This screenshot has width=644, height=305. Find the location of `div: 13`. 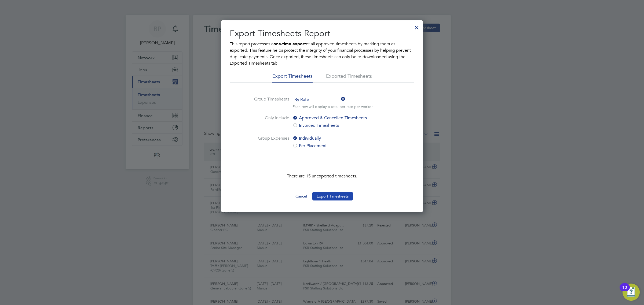

div: 13 is located at coordinates (624, 291).